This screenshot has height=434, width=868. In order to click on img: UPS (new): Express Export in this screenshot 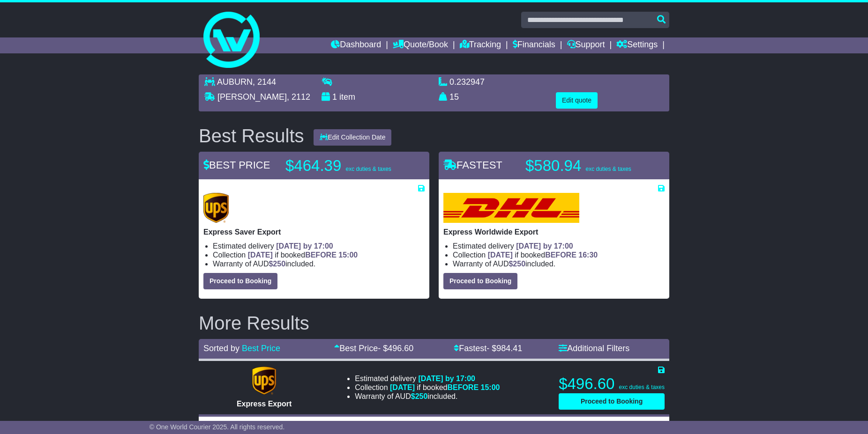, I will do `click(264, 381)`.